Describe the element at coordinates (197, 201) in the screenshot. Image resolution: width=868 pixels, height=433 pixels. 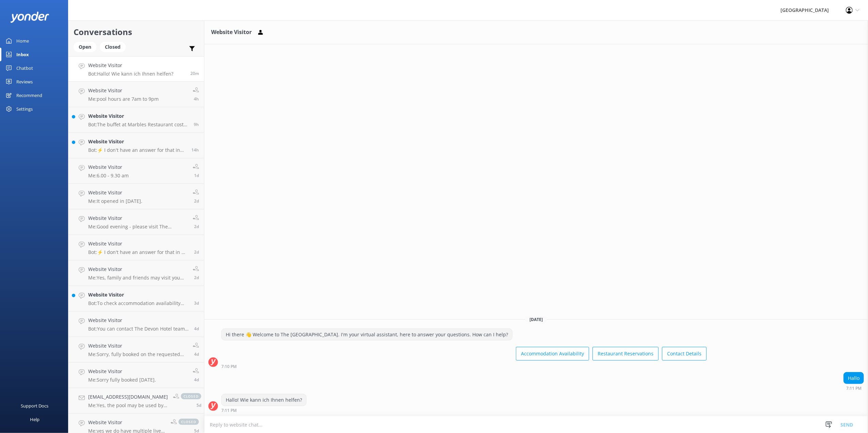
I see `span: Oct 07 2025 06:09pm (UTC +13:00) Pacific/Auckland` at that location.